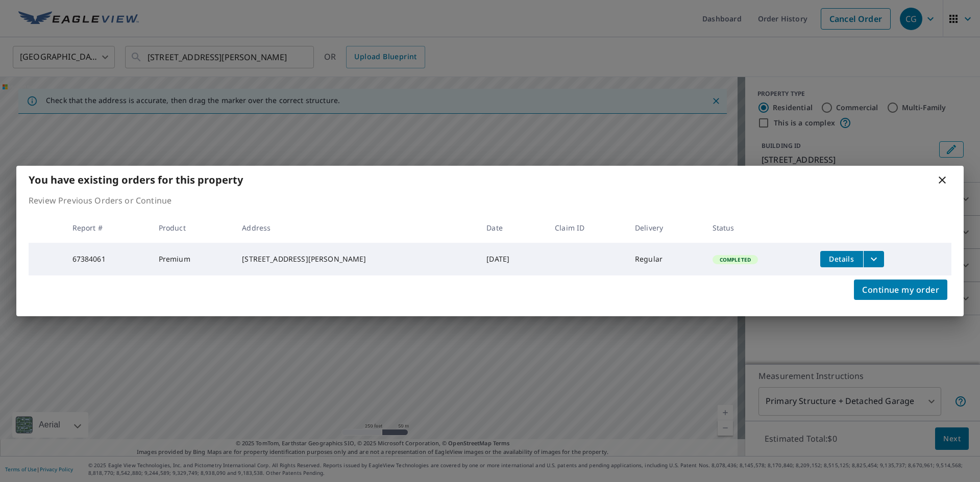 The height and width of the screenshot is (482, 980). What do you see at coordinates (356, 228) in the screenshot?
I see `th: Address` at bounding box center [356, 228].